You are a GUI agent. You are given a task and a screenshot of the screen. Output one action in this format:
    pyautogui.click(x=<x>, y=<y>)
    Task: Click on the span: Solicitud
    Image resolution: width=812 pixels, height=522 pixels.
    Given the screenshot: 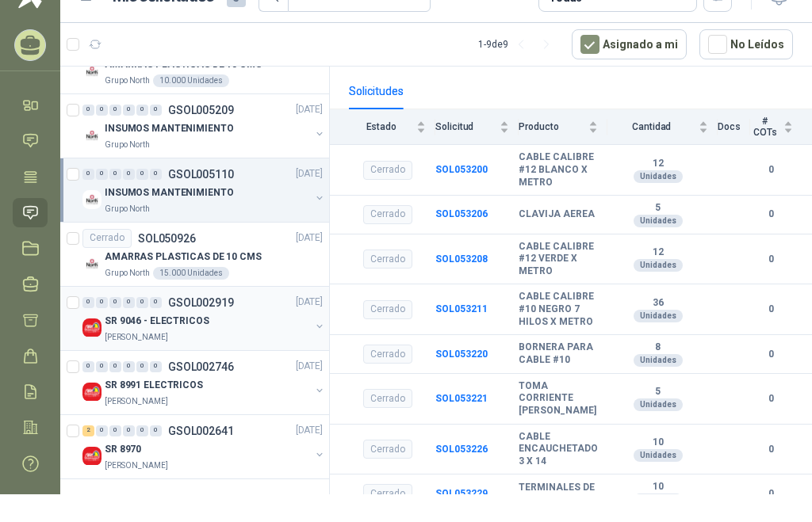 What is the action you would take?
    pyautogui.click(x=466, y=127)
    